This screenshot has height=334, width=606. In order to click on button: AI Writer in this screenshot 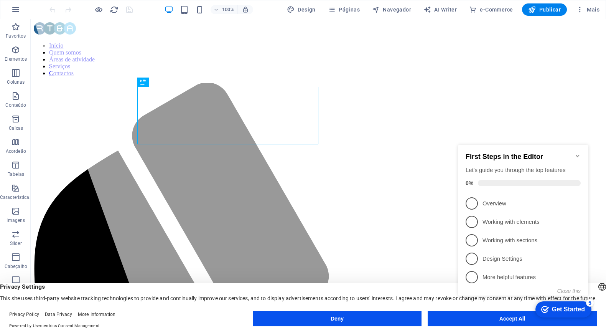, I will do `click(440, 10)`.